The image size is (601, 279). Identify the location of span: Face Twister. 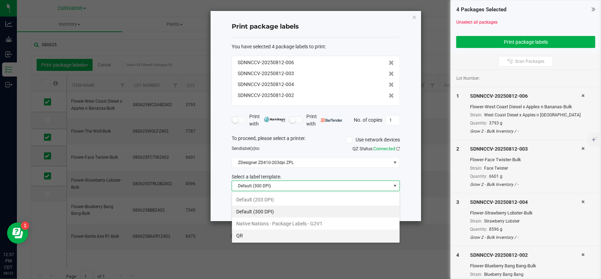
(497, 168).